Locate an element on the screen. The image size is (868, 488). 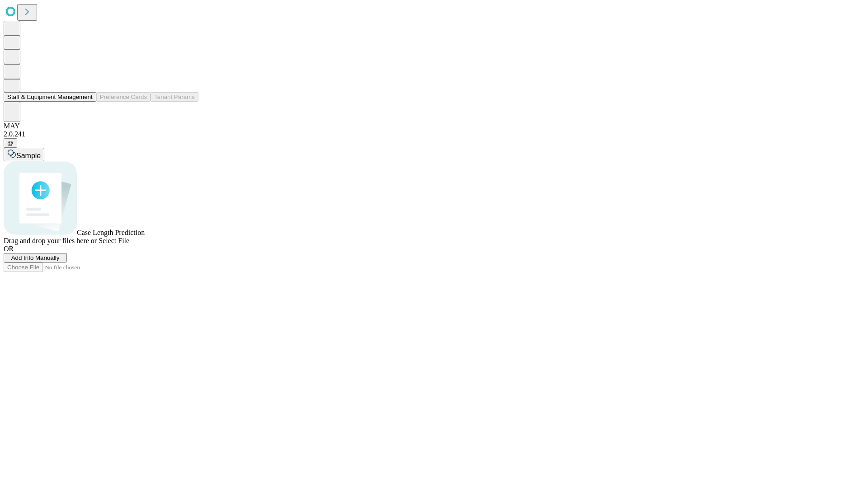
button: Staff & Equipment Management is located at coordinates (49, 97).